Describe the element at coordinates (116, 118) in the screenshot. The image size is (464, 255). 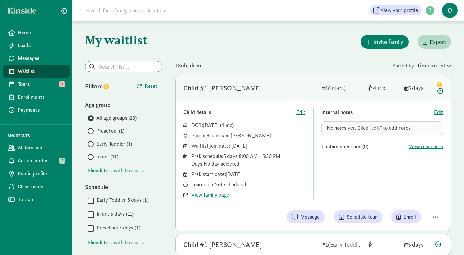
I see `span: All age groups (13)` at that location.